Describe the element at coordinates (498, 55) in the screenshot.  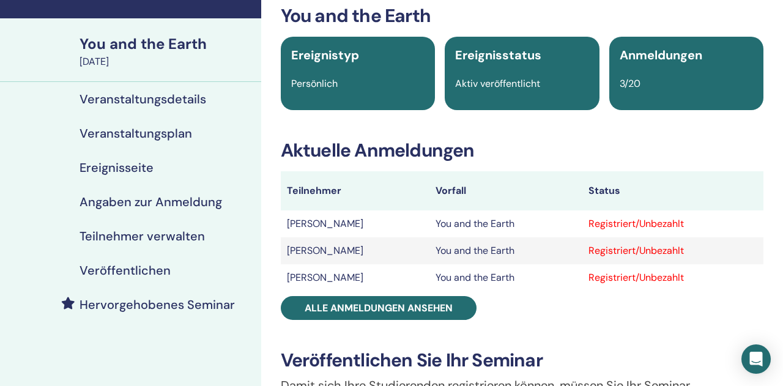
I see `span: Ereignisstatus` at that location.